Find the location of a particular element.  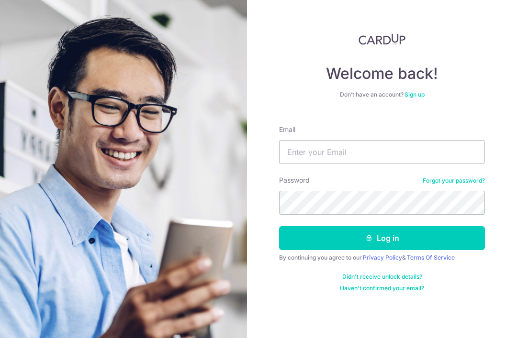

button: Log in is located at coordinates (382, 238).